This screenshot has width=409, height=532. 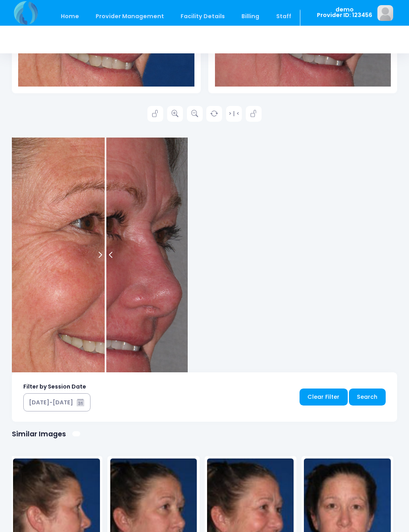 I want to click on a: Billing, so click(x=250, y=16).